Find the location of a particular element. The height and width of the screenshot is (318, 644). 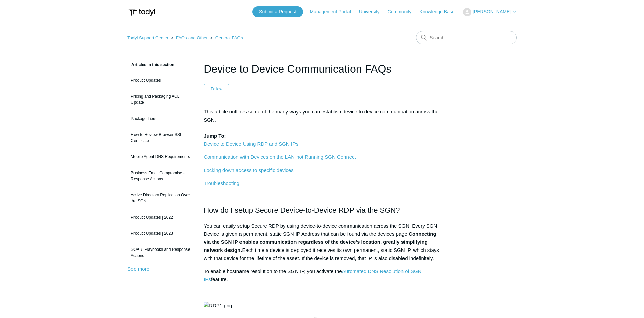

a: General FAQs is located at coordinates (229, 38).